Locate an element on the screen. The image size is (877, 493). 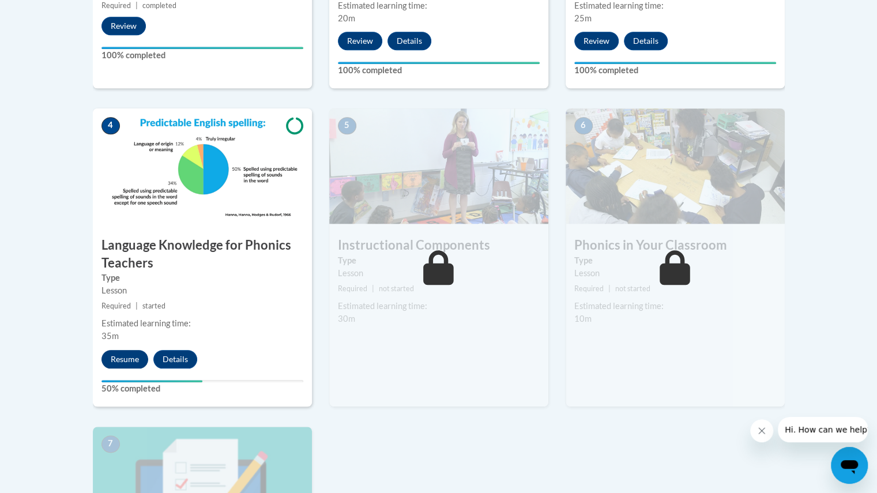
span: 10m is located at coordinates (583, 318).